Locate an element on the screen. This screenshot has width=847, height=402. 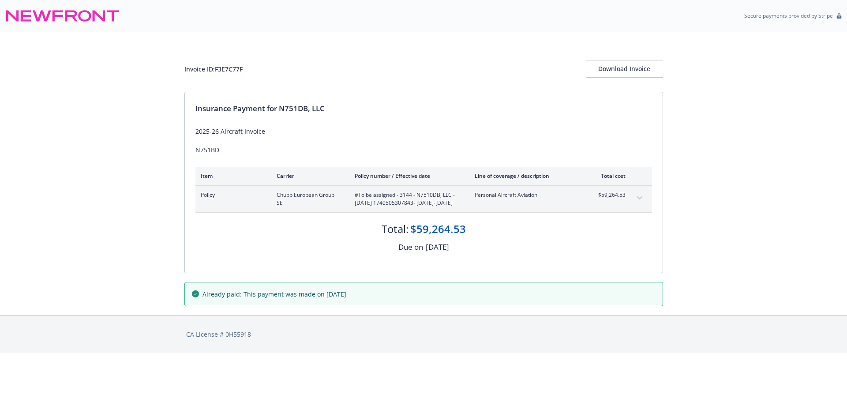
span: Personal Aircraft Aviation is located at coordinates (526, 195).